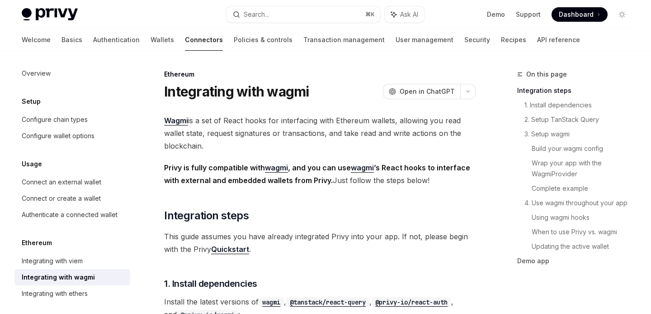 This screenshot has width=651, height=314. I want to click on a: Configure chain types, so click(72, 119).